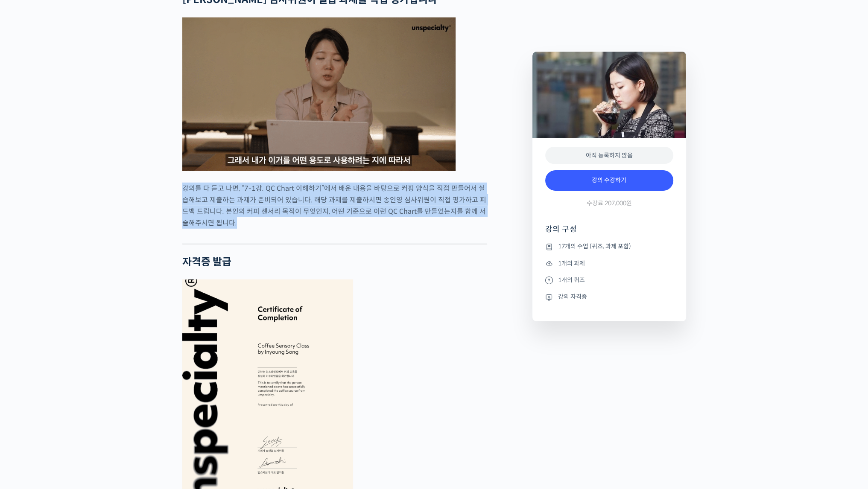 The width and height of the screenshot is (868, 489). I want to click on span: 수강료 207,000원, so click(609, 203).